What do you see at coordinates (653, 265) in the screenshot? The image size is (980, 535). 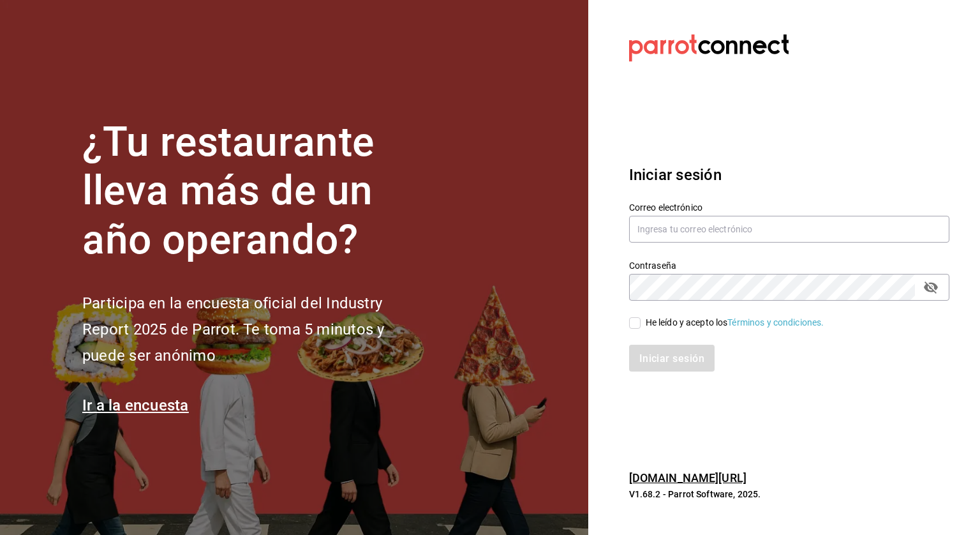 I see `font: Contraseña` at bounding box center [653, 265].